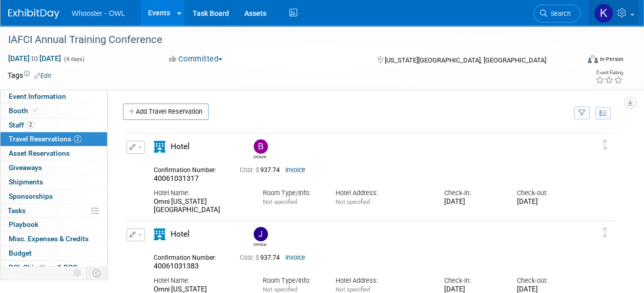 The image size is (644, 293). Describe the element at coordinates (34, 58) in the screenshot. I see `span: to` at that location.